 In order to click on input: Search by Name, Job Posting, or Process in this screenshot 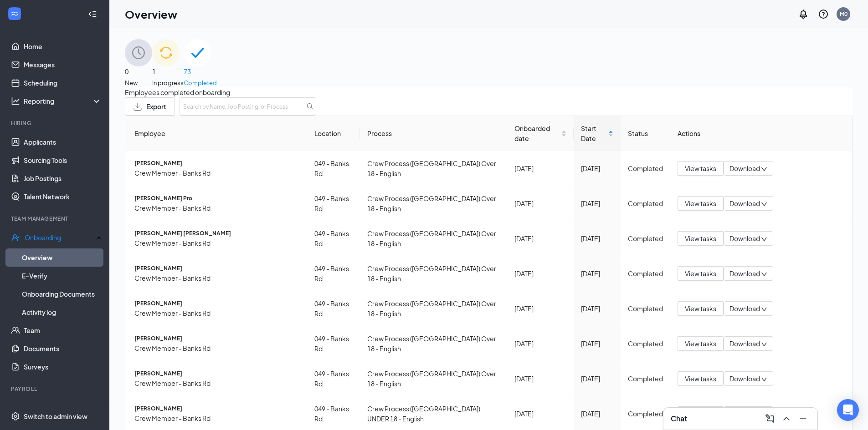, I will do `click(248, 107)`.